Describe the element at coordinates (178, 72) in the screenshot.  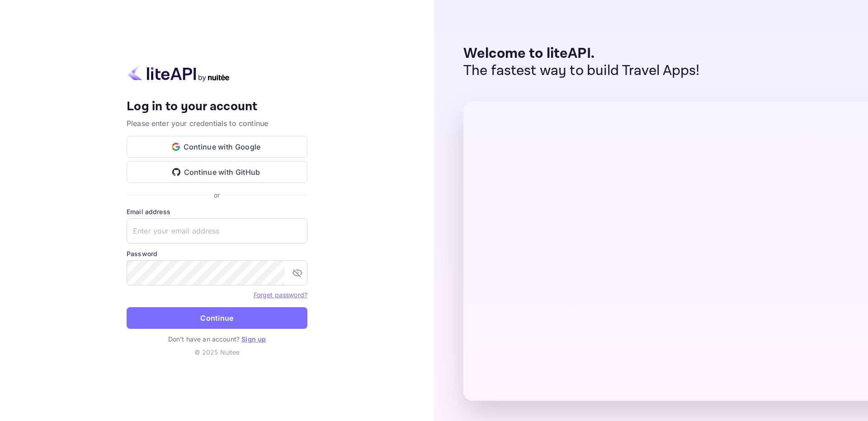
I see `img: liteapi` at that location.